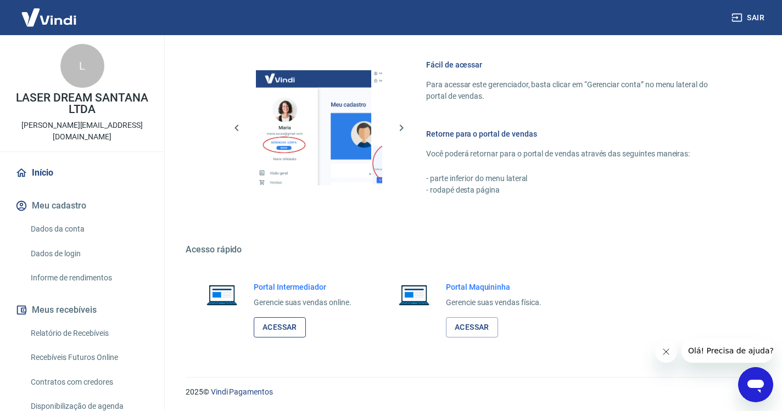  Describe the element at coordinates (494, 302) in the screenshot. I see `p: Gerencie suas vendas física.` at that location.